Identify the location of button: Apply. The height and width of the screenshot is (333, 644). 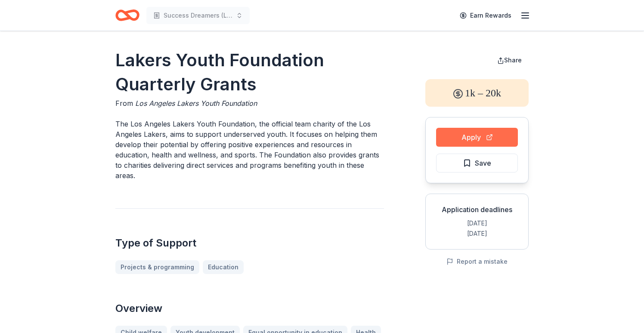
(477, 137).